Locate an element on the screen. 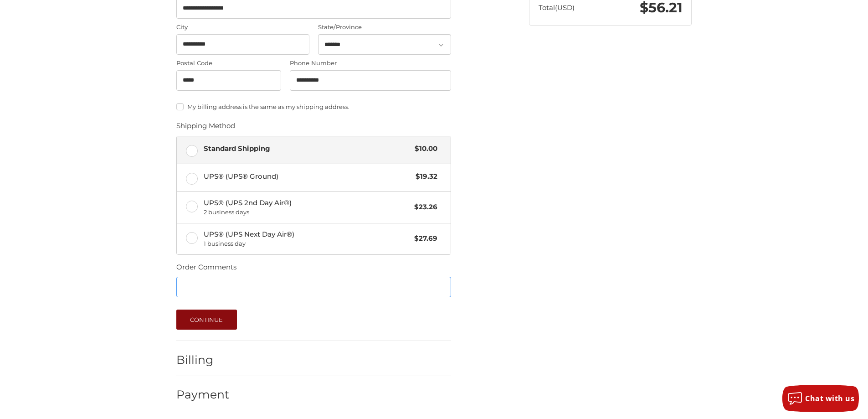 The width and height of the screenshot is (868, 419). legend: Shipping Method is located at coordinates (205, 128).